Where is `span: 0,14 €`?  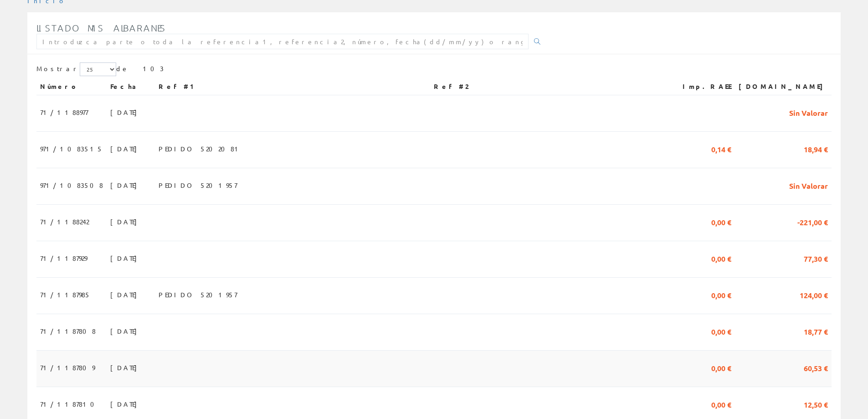 span: 0,14 € is located at coordinates (721, 149).